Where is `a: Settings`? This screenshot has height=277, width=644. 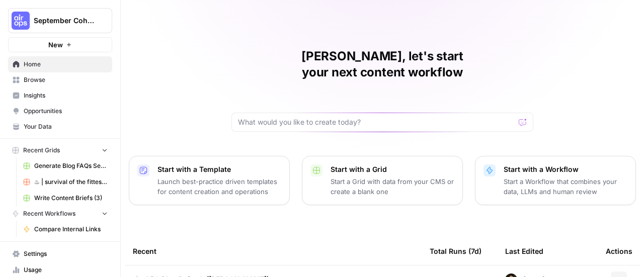
a: Settings is located at coordinates (59, 255).